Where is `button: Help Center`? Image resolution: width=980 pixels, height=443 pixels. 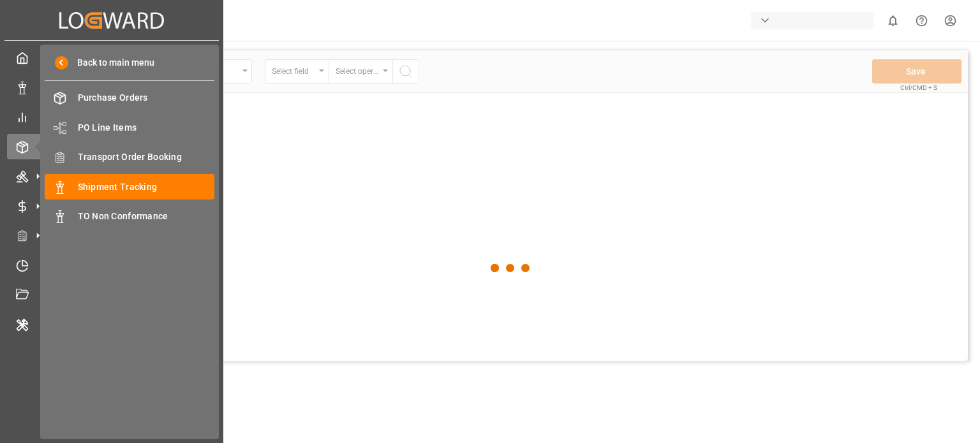
button: Help Center is located at coordinates (921, 21).